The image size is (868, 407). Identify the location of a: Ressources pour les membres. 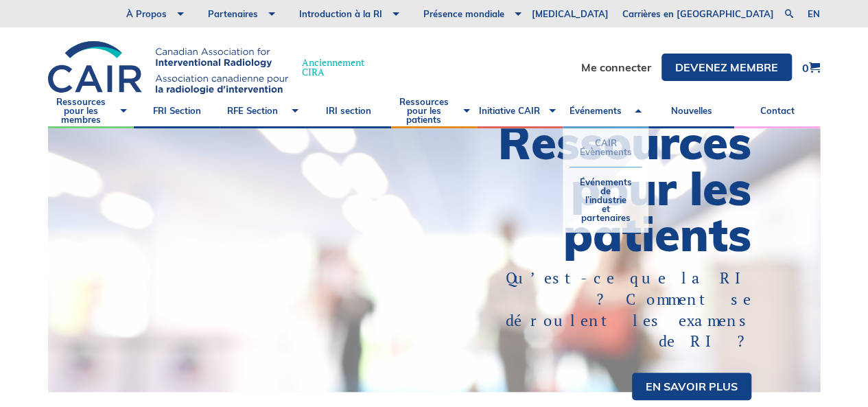
(91, 111).